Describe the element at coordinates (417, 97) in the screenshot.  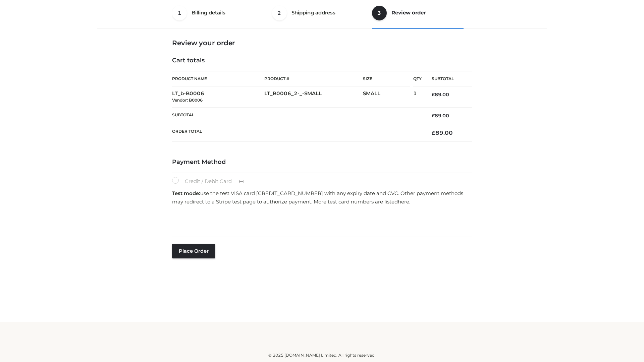
I see `td: 1` at that location.